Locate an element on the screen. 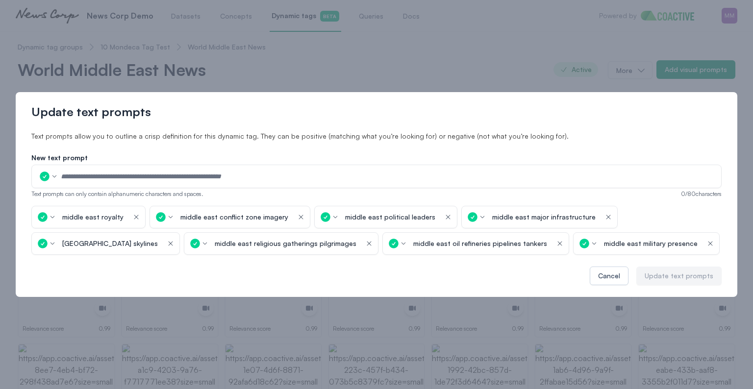 This screenshot has height=389, width=753. div: Update text prompts is located at coordinates (679, 276).